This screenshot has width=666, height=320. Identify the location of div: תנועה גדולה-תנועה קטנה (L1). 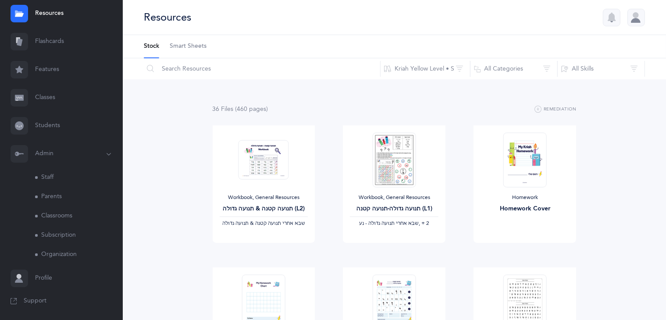
(394, 209).